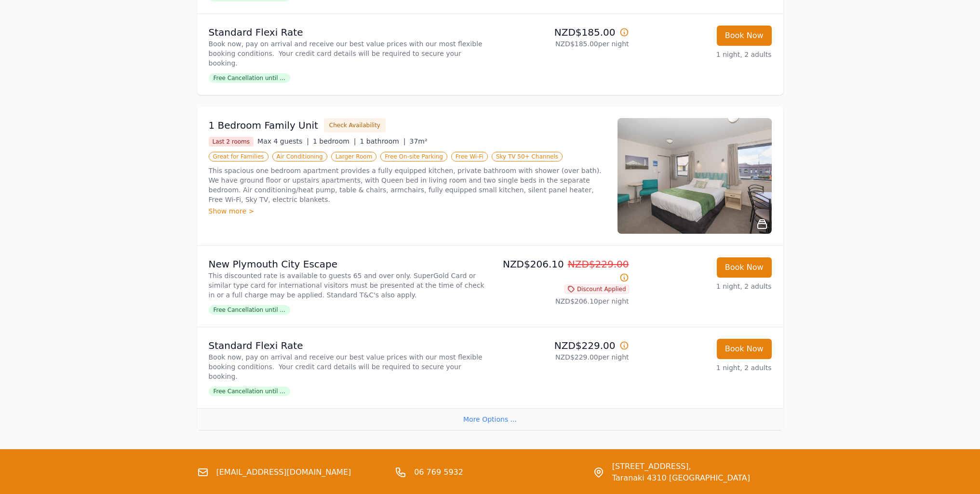 Image resolution: width=980 pixels, height=494 pixels. What do you see at coordinates (348, 264) in the screenshot?
I see `p: New Plymouth City Escape` at bounding box center [348, 264].